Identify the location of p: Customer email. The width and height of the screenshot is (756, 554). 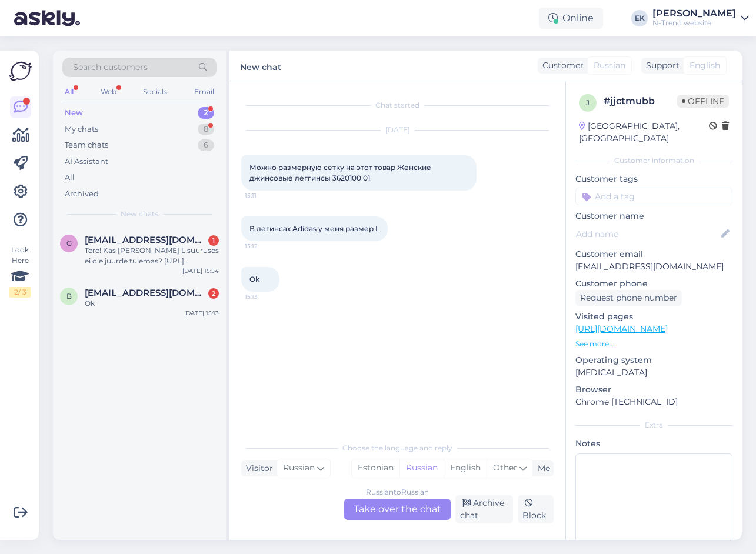
(653, 254).